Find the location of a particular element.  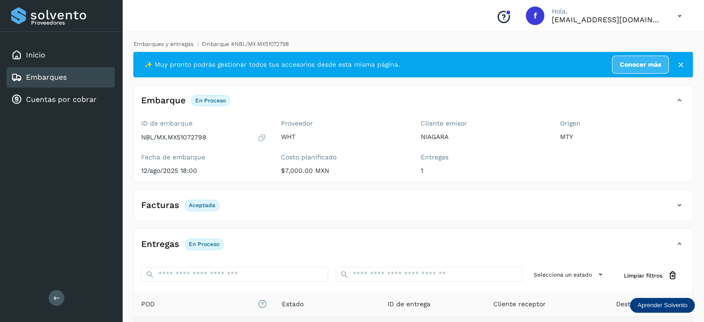

span: ID de entrega is located at coordinates (409, 304).